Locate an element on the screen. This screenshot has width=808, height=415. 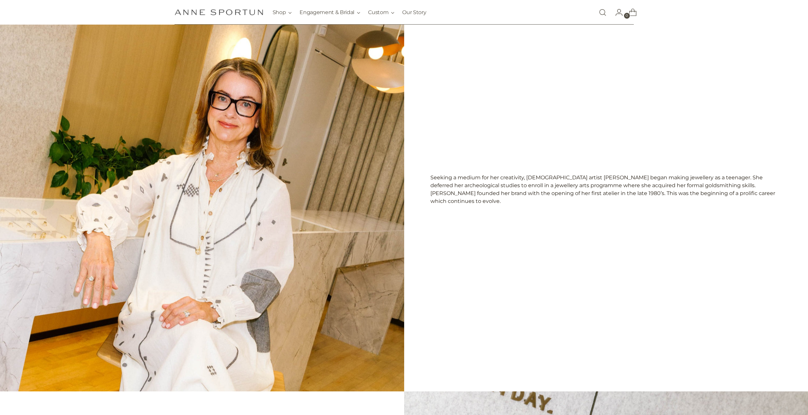
button: Shop is located at coordinates (282, 12).